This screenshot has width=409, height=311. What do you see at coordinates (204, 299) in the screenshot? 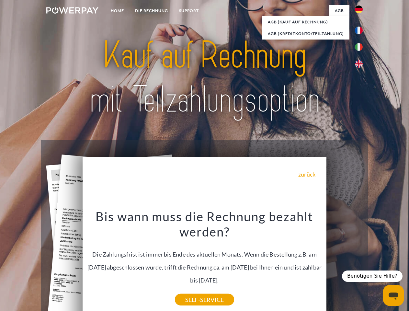
I see `a: SELF-SERVICE` at bounding box center [204, 299].